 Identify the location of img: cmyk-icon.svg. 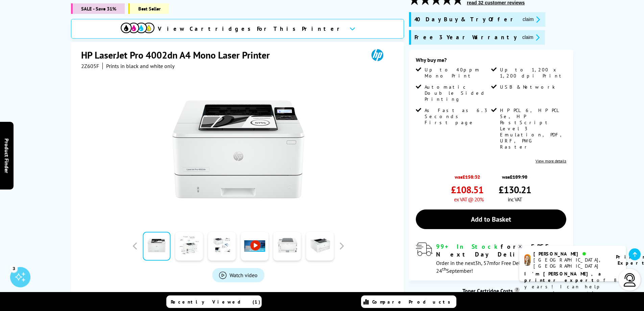
(138, 28).